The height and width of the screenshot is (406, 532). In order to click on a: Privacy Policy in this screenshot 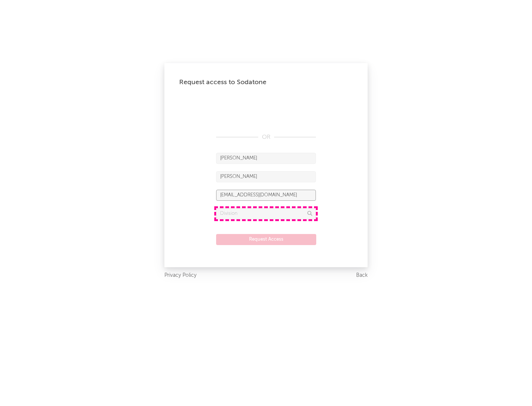, I will do `click(181, 275)`.